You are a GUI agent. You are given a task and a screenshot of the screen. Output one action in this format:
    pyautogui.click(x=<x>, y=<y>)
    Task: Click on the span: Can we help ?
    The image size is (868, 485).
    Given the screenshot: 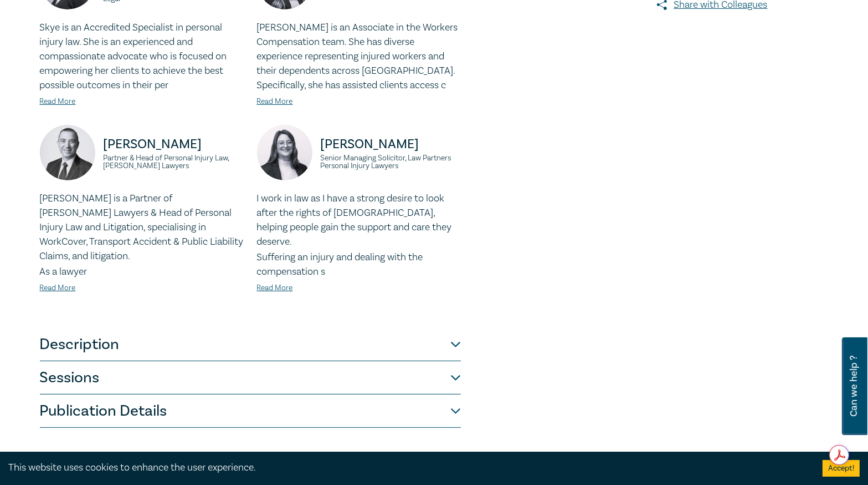 What is the action you would take?
    pyautogui.click(x=854, y=386)
    